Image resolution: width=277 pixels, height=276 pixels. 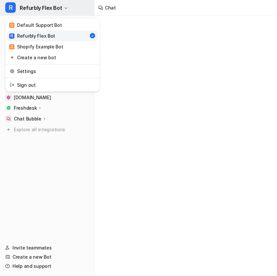 I want to click on div: Default Support Bot, so click(x=35, y=25).